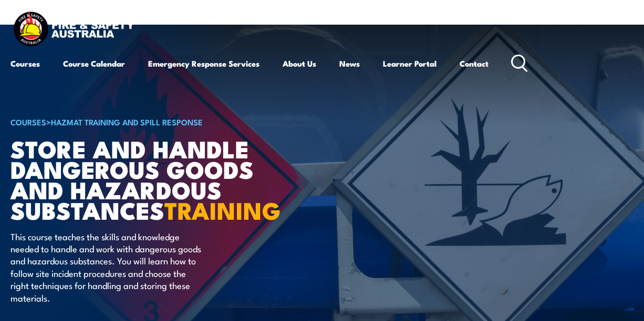  I want to click on a: About Us, so click(299, 64).